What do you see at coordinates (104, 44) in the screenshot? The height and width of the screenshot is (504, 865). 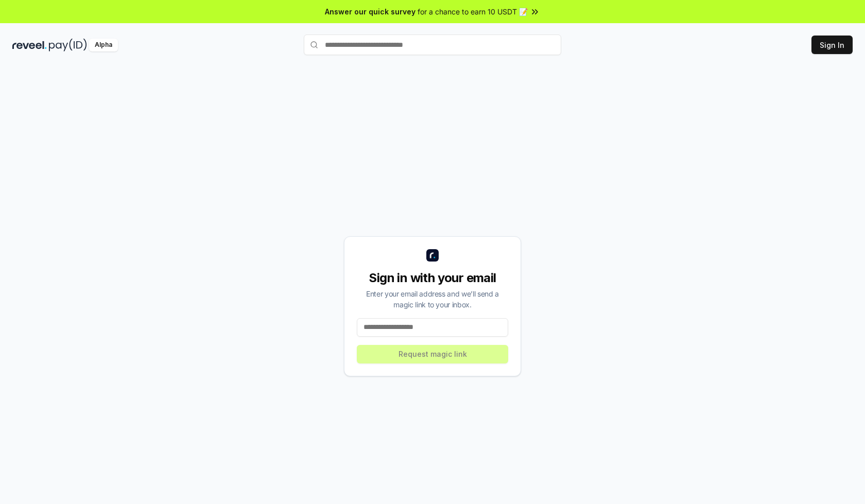 I see `div: Alpha` at bounding box center [104, 44].